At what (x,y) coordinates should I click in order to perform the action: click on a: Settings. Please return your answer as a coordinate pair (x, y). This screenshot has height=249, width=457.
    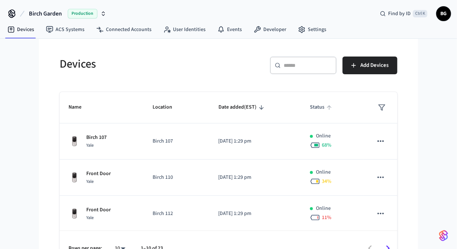
    Looking at the image, I should click on (312, 30).